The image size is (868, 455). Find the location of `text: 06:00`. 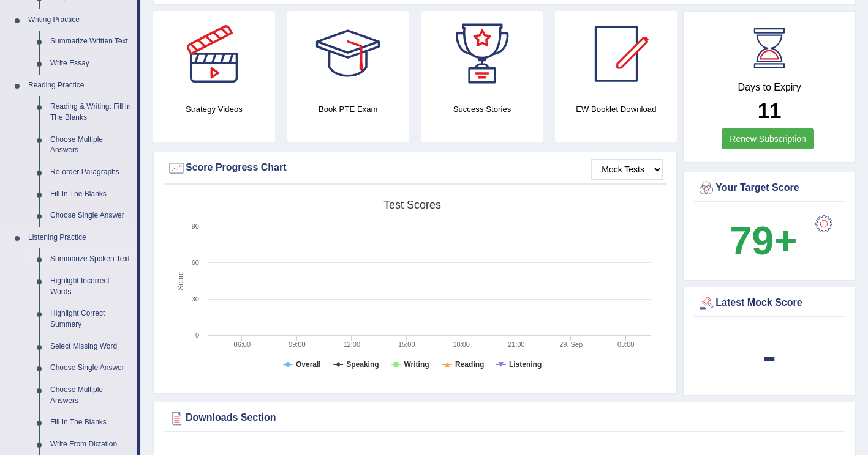

text: 06:00 is located at coordinates (243, 345).